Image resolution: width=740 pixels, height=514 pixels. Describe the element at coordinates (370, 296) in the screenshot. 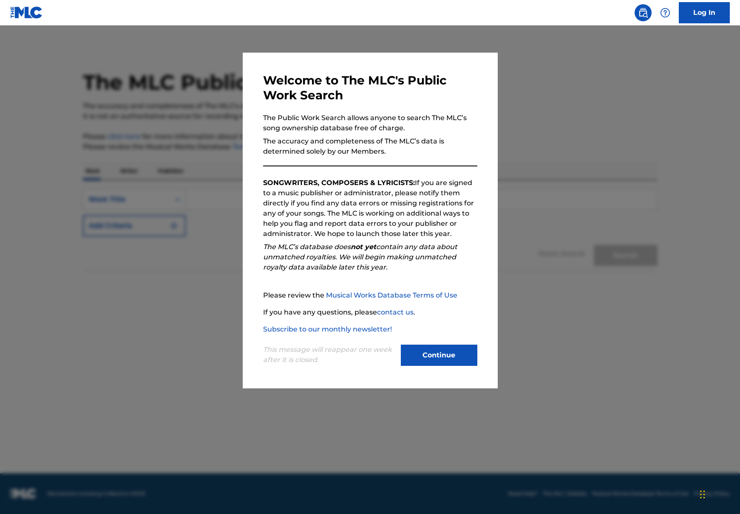

I see `p: Please review the` at that location.